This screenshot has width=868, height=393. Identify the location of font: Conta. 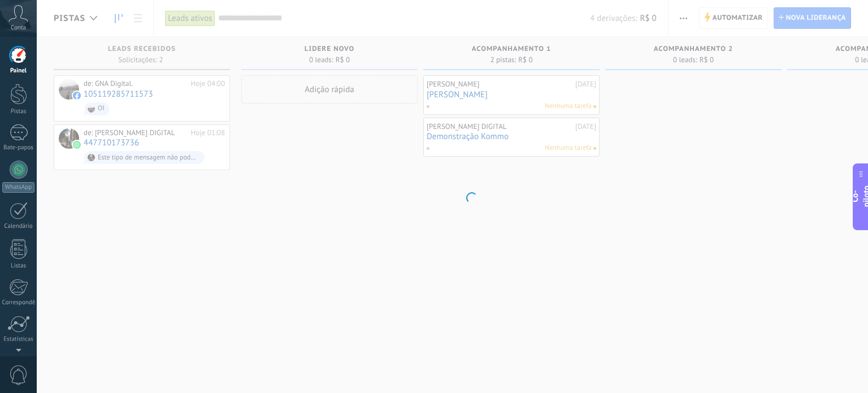
(18, 28).